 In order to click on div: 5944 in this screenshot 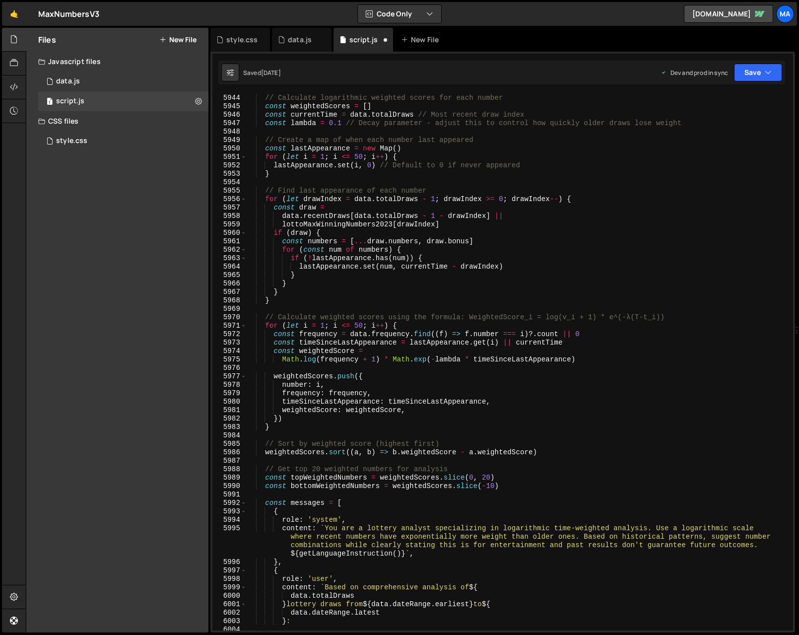, I will do `click(229, 98)`.